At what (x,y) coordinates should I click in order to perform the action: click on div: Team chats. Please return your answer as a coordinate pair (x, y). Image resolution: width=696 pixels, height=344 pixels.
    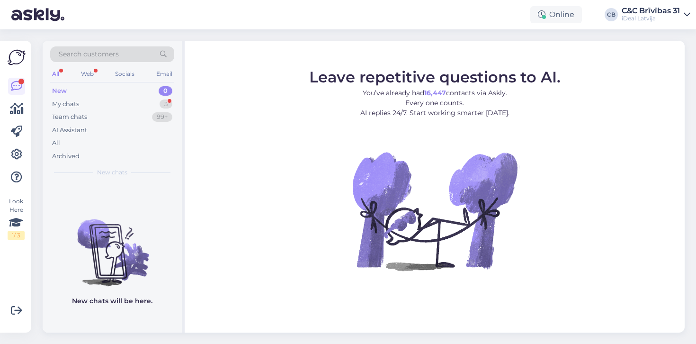
    Looking at the image, I should click on (70, 117).